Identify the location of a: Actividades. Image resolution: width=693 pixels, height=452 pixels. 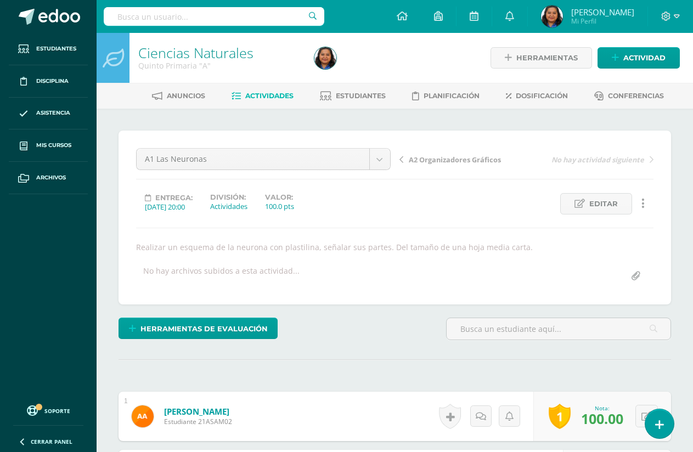
(262, 96).